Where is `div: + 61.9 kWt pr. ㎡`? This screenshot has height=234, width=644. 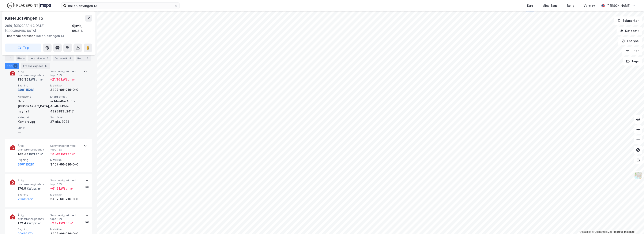 div: + 61.9 kWt pr. ㎡ is located at coordinates (62, 188).